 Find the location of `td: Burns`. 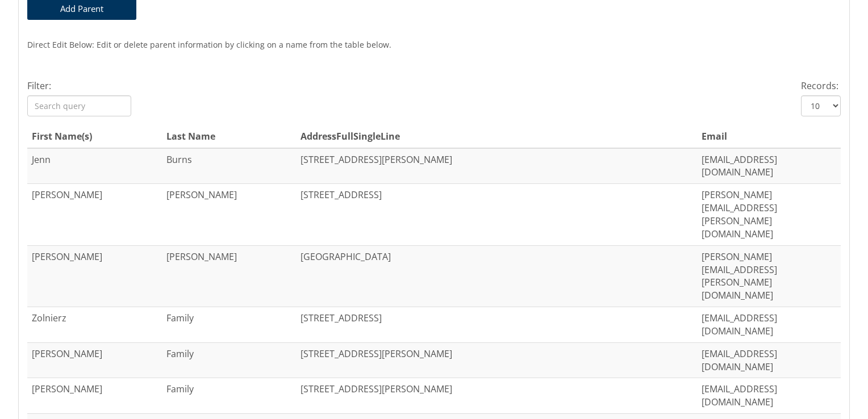

td: Burns is located at coordinates (229, 166).